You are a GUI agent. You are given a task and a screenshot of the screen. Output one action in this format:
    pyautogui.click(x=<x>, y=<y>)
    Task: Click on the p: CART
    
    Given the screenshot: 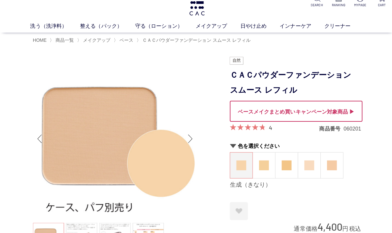 What is the action you would take?
    pyautogui.click(x=380, y=6)
    